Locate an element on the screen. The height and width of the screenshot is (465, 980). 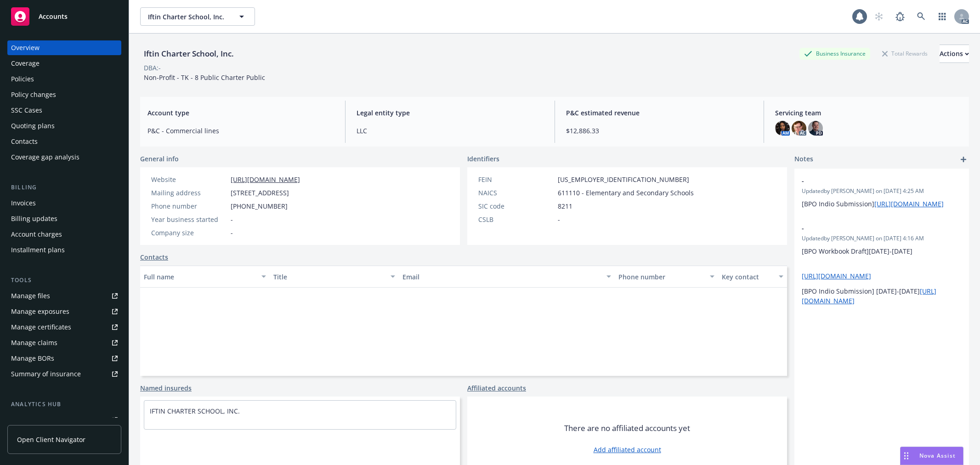
div: Coverage is located at coordinates (25, 63).